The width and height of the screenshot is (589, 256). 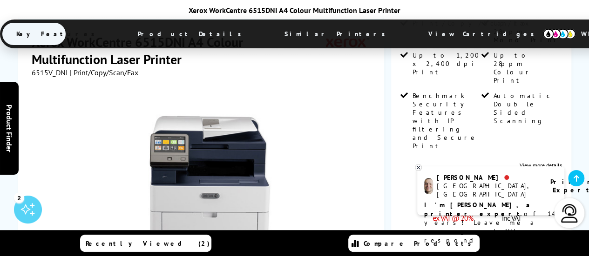 I want to click on span: | Print/Copy/Scan/Fax, so click(x=104, y=73).